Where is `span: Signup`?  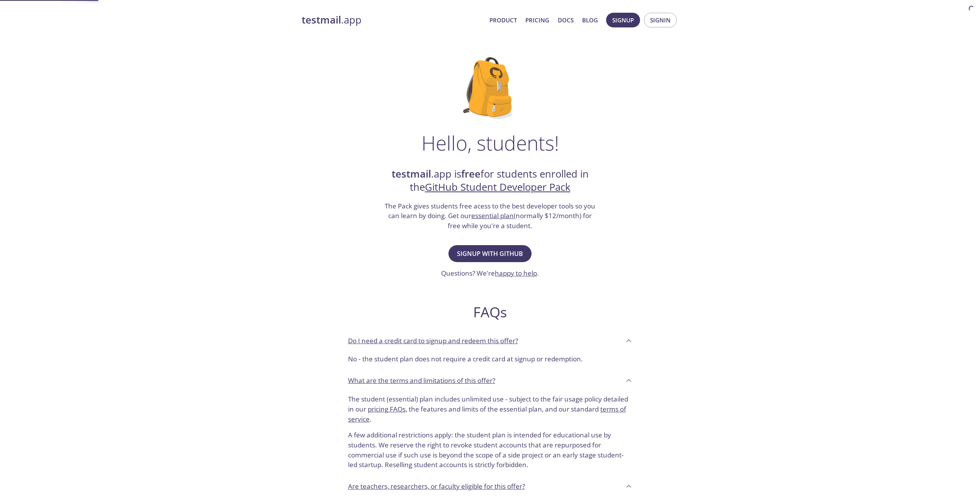
span: Signup is located at coordinates (623, 20).